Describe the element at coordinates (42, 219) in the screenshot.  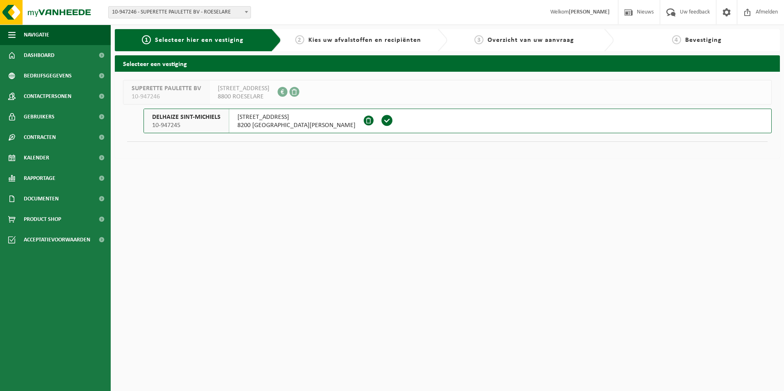
I see `span: Product Shop` at that location.